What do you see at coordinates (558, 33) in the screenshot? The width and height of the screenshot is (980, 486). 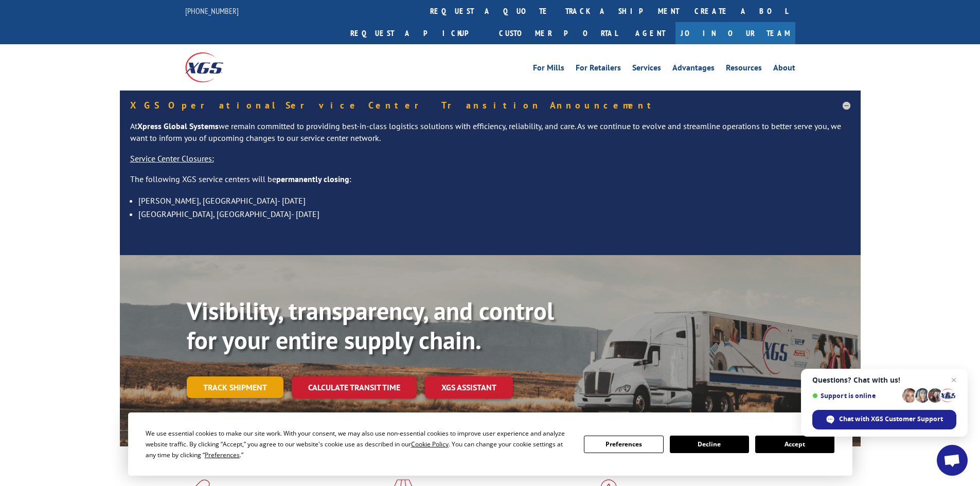 I see `a: Customer Portal` at bounding box center [558, 33].